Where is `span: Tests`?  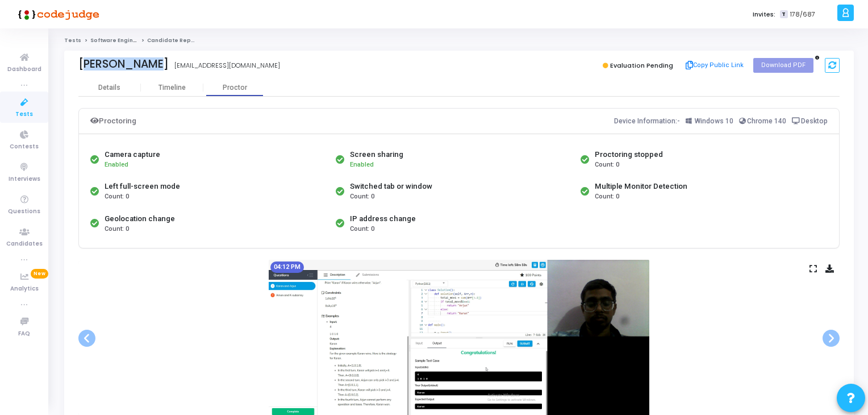
span: Tests is located at coordinates (24, 114).